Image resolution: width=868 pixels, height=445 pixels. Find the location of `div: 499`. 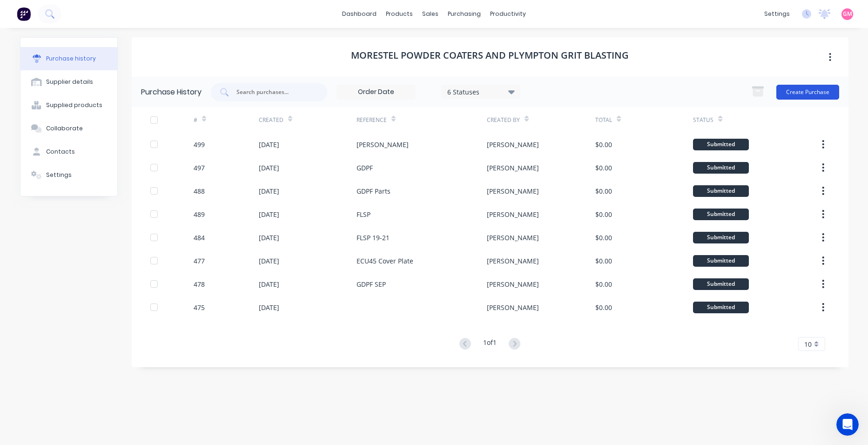

div: 499 is located at coordinates (199, 145).